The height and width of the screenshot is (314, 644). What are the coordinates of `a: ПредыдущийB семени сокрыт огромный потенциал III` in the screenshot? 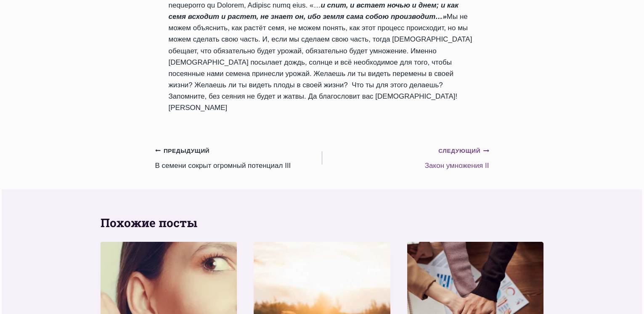 It's located at (238, 158).